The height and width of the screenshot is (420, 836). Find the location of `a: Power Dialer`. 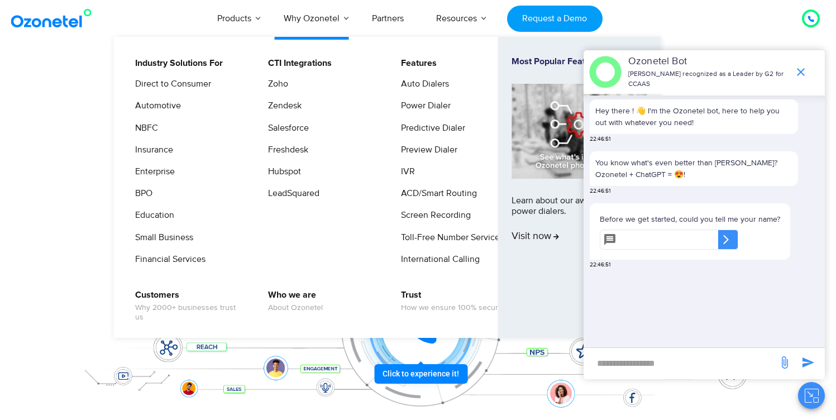

a: Power Dialer is located at coordinates (423, 106).